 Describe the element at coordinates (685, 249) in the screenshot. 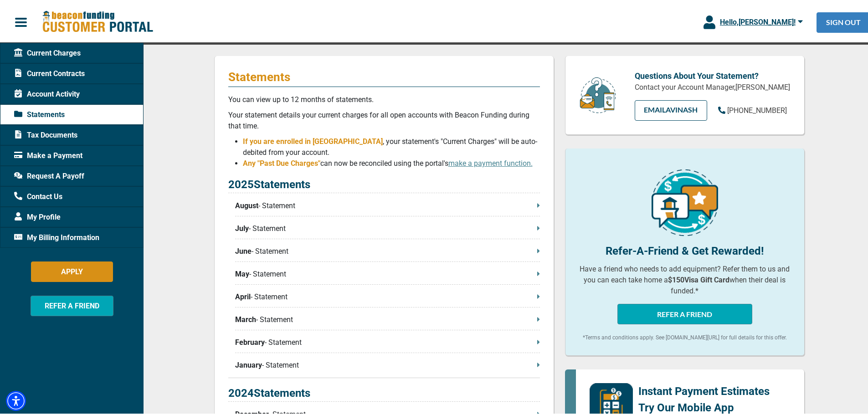

I see `p: Refer-A-Friend & Get Rewarded!` at that location.